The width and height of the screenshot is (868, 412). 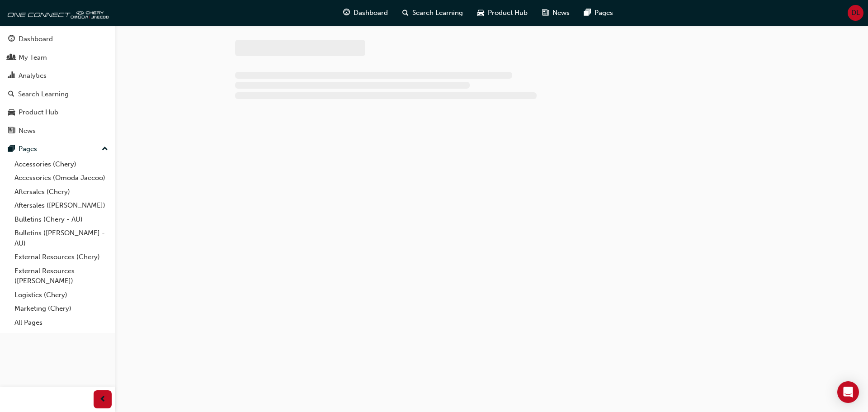 I want to click on span: chart-icon, so click(x=11, y=76).